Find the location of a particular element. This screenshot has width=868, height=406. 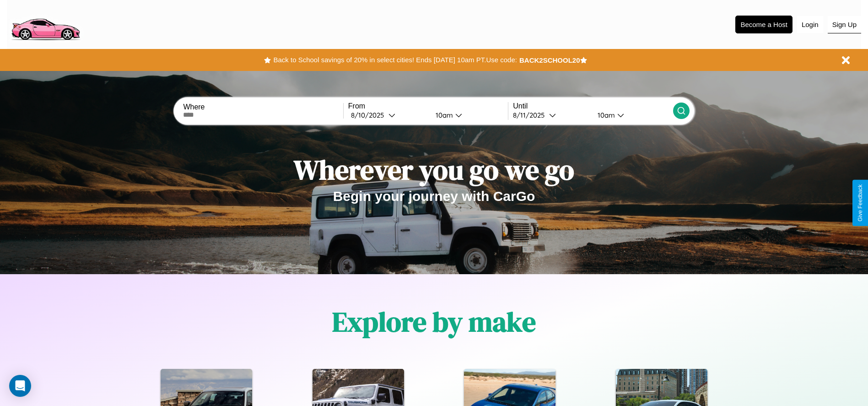

button: 8/10/2025 is located at coordinates (388, 115).